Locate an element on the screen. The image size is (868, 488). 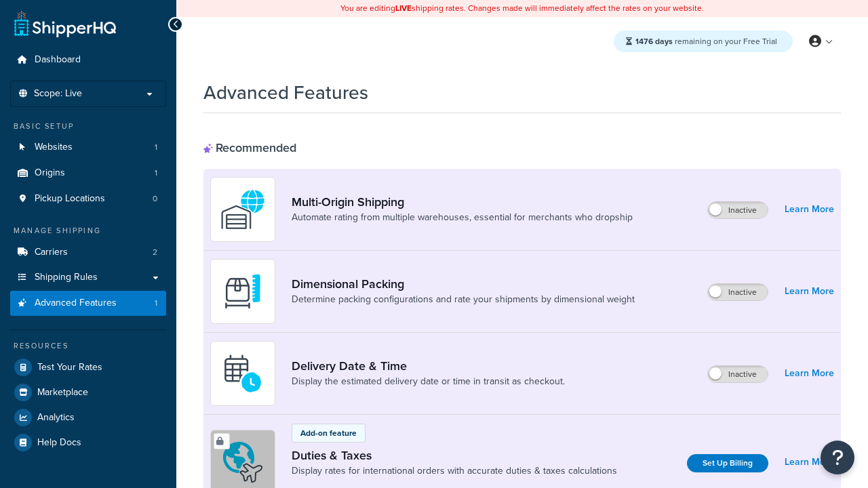
span: Carriers is located at coordinates (50, 252).